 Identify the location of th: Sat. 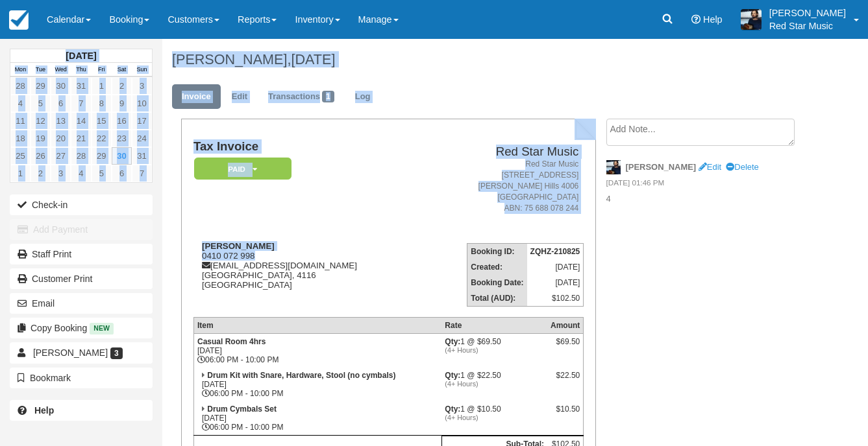
(121, 70).